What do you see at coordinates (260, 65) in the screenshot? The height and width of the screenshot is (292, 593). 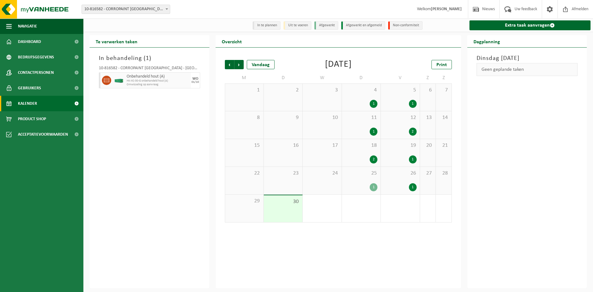 I see `div: Vandaag` at bounding box center [260, 65].